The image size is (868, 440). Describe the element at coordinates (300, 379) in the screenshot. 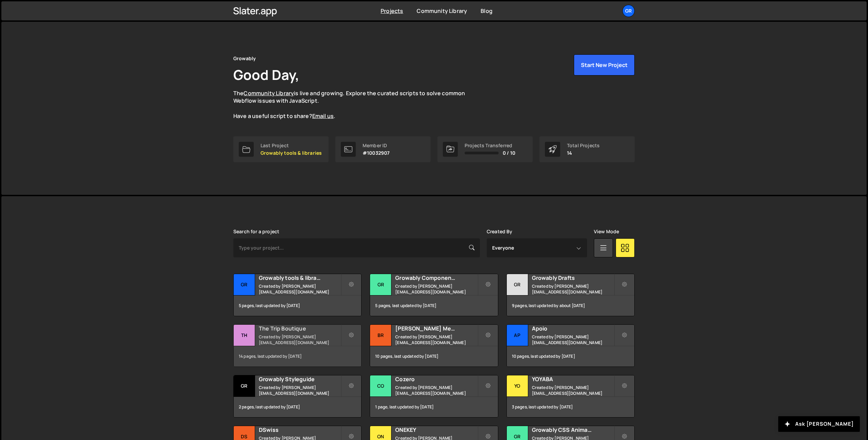

I see `h2: Growably Styleguide` at that location.